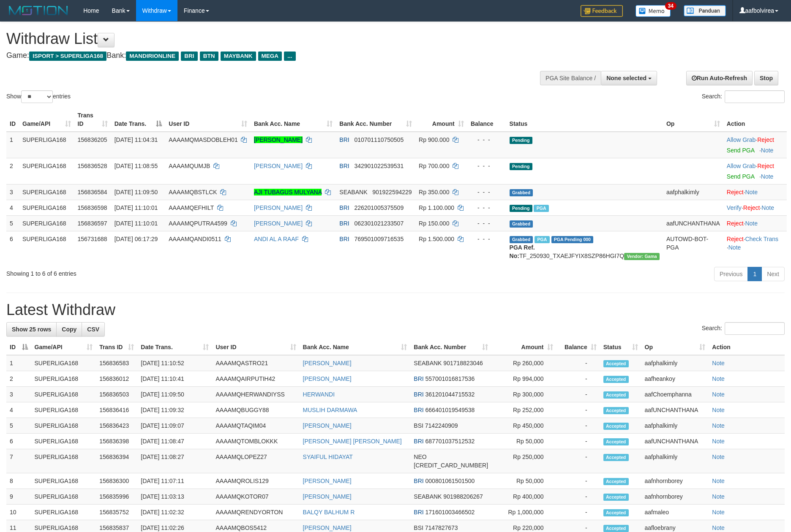 The image size is (791, 532). Describe the element at coordinates (255, 497) in the screenshot. I see `td: AAAAMQKOTOR07` at that location.